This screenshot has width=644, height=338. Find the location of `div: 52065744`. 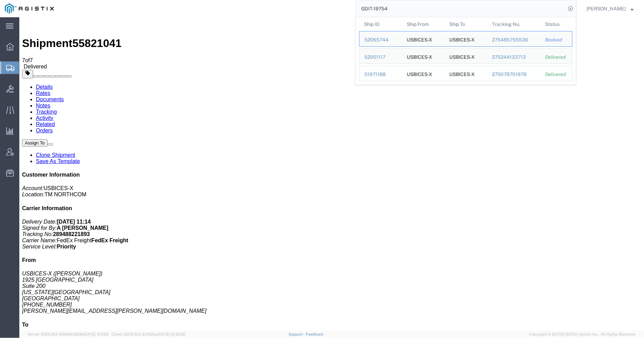

div: 52065744 is located at coordinates (381, 40).